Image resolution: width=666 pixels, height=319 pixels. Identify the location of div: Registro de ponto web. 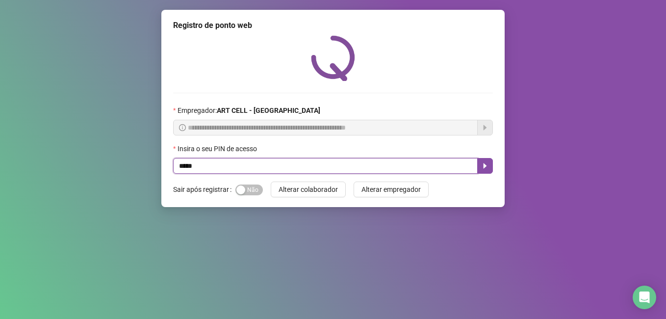
(333, 26).